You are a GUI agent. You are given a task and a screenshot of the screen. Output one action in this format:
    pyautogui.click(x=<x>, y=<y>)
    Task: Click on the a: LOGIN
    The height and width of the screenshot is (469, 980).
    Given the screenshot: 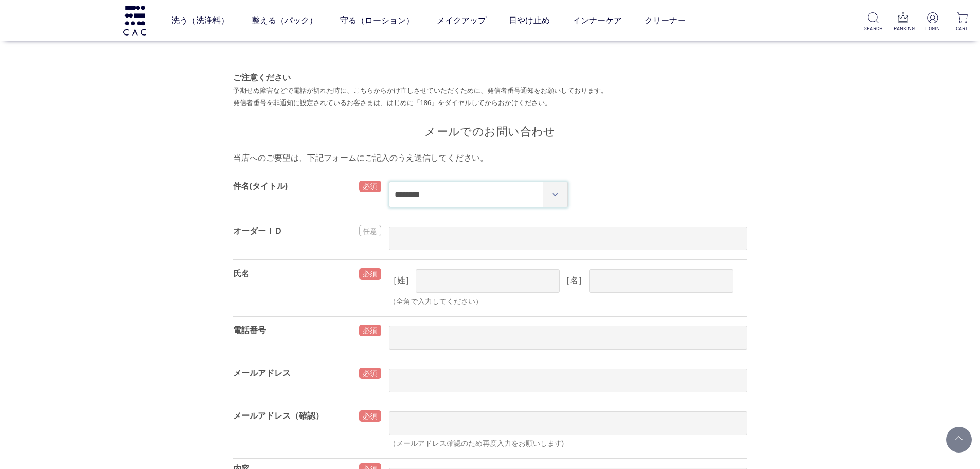 What is the action you would take?
    pyautogui.click(x=932, y=22)
    